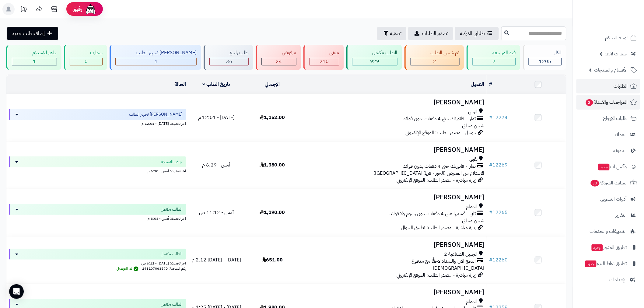  Describe the element at coordinates (97, 218) in the screenshot. I see `div: اخر تحديث: أمس - 8:04 م` at that location.